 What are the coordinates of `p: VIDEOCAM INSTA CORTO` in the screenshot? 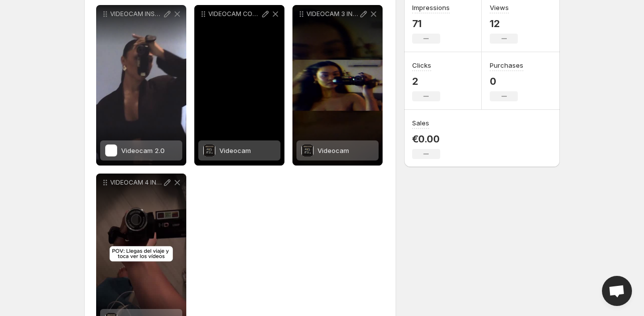 It's located at (136, 14).